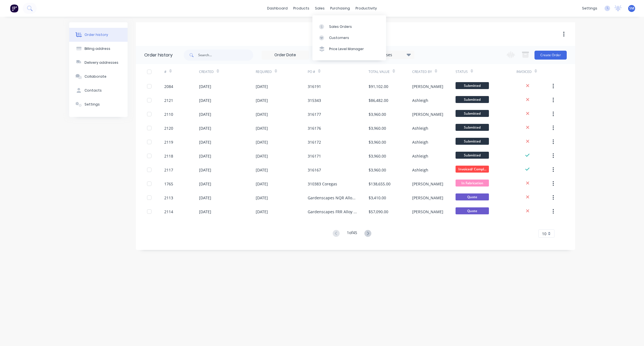 The image size is (644, 346). I want to click on div: Created, so click(227, 72).